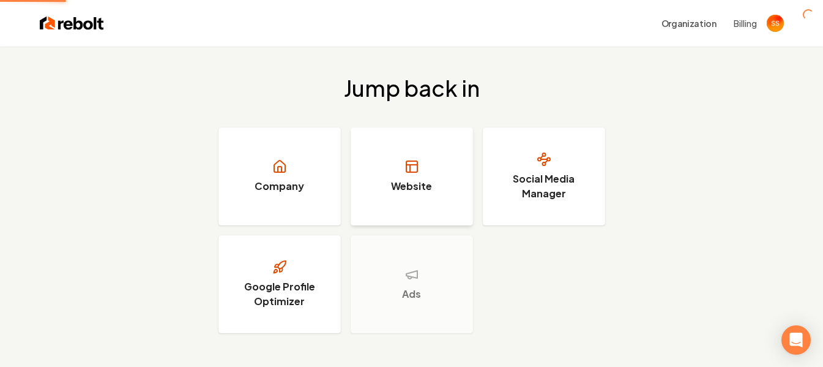 Image resolution: width=823 pixels, height=367 pixels. Describe the element at coordinates (745, 23) in the screenshot. I see `button: Billing` at that location.